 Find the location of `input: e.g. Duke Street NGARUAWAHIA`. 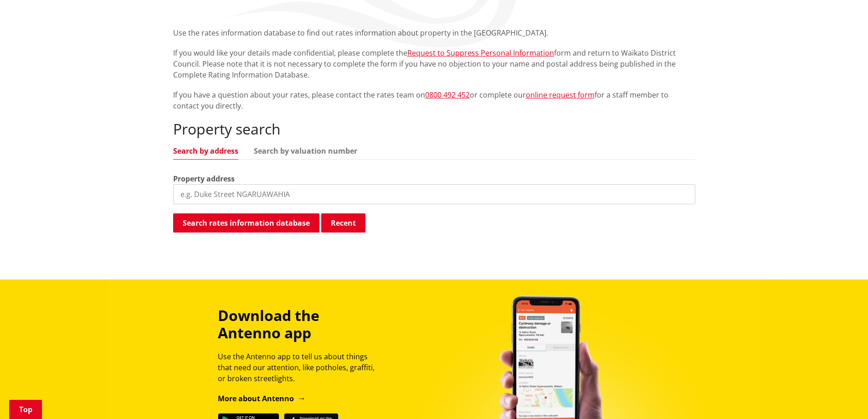

input: e.g. Duke Street NGARUAWAHIA is located at coordinates (435, 195).